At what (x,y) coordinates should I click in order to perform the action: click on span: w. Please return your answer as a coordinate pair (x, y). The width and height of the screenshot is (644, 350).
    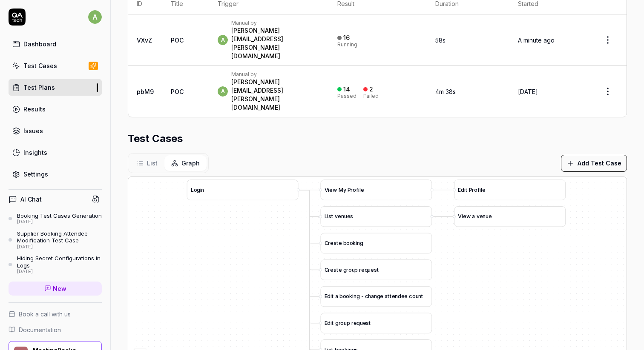
    Looking at the image, I should click on (335, 190).